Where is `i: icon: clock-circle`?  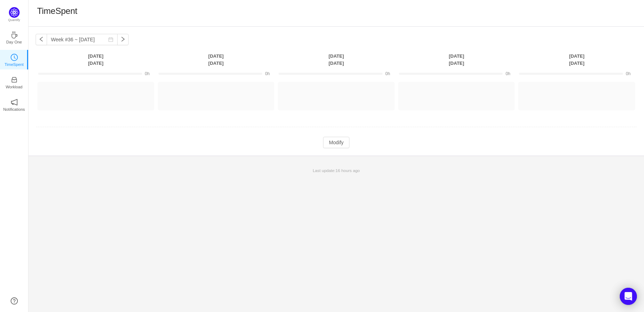 i: icon: clock-circle is located at coordinates (14, 57).